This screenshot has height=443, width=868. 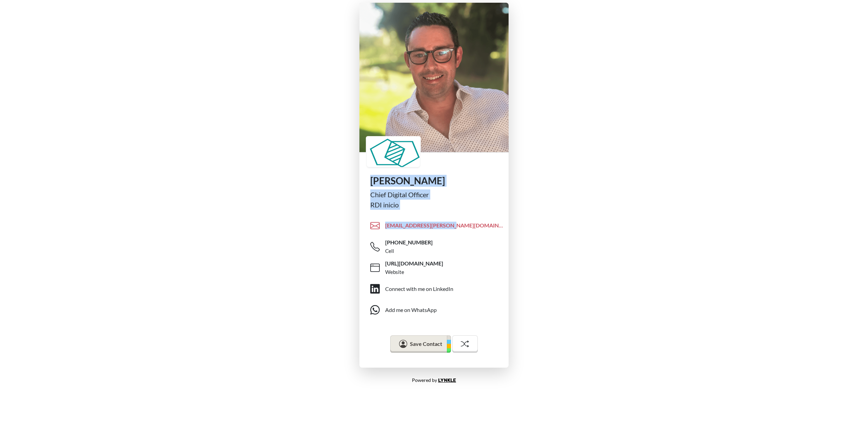 What do you see at coordinates (393, 152) in the screenshot?
I see `img: logo` at bounding box center [393, 152].